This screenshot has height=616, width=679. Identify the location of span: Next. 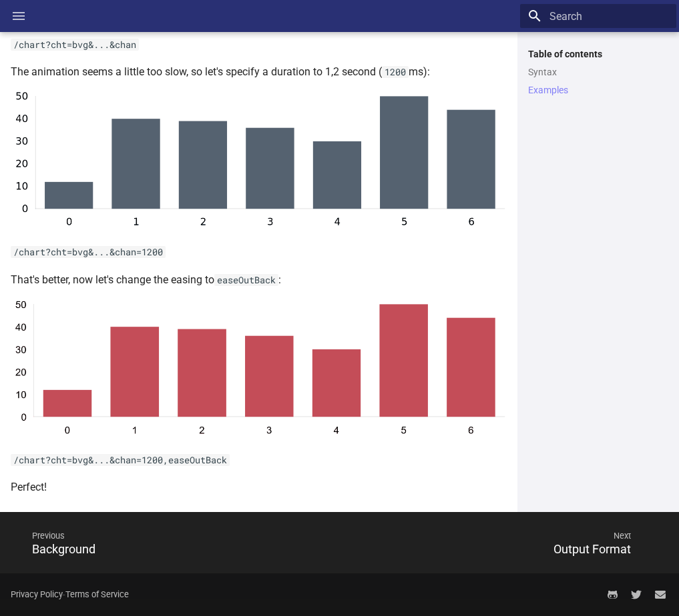
(492, 537).